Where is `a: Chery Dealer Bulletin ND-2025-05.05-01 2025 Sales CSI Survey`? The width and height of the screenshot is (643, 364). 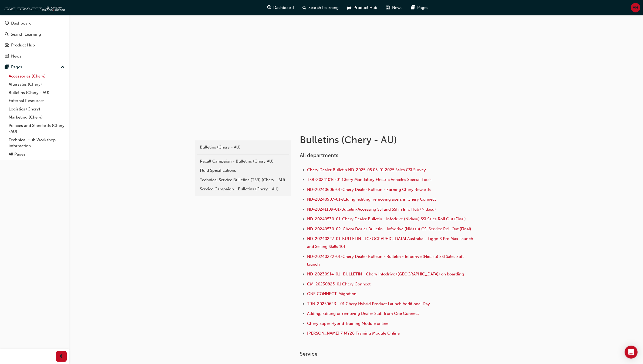 a: Chery Dealer Bulletin ND-2025-05.05-01 2025 Sales CSI Survey is located at coordinates (367, 170).